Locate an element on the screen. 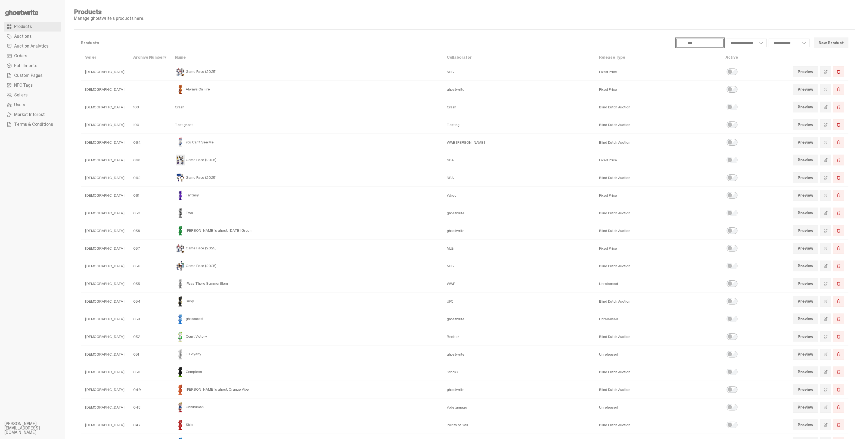 This screenshot has height=439, width=868. a: Market Interest is located at coordinates (32, 115).